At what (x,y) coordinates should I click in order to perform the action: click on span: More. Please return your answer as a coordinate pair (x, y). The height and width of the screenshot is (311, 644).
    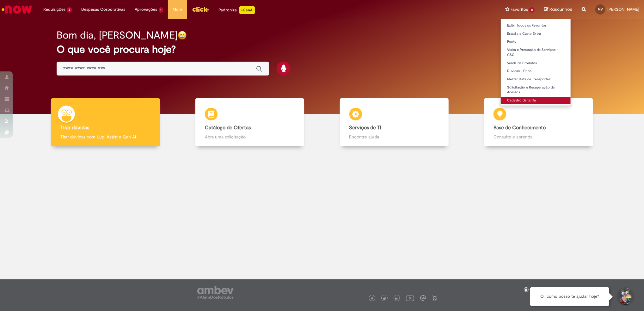
    Looking at the image, I should click on (178, 9).